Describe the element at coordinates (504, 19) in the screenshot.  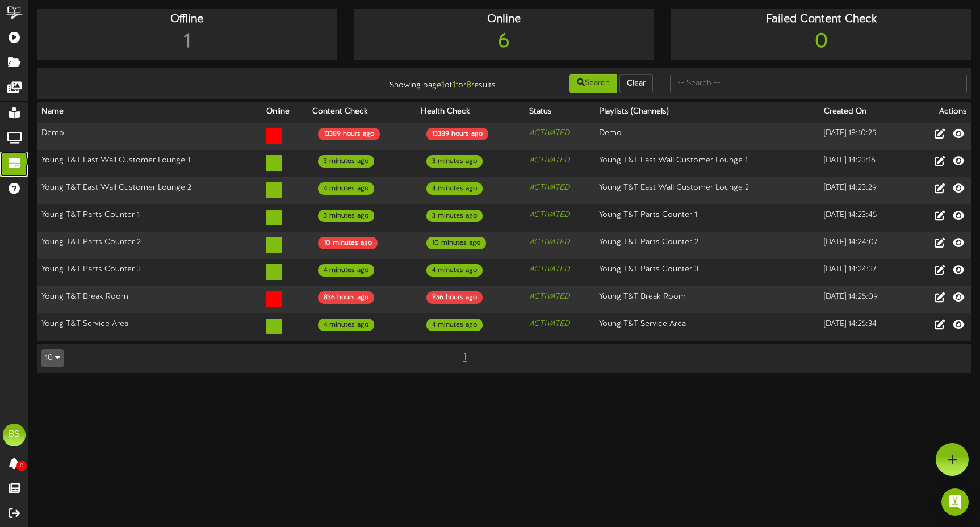
I see `div: Online` at that location.